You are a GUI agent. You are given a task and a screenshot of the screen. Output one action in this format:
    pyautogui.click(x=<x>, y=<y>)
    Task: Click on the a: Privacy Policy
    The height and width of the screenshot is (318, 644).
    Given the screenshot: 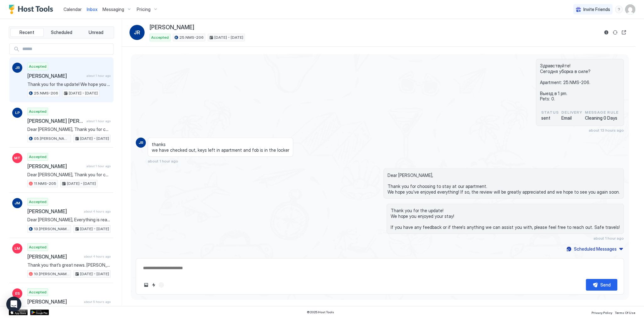 What is the action you would take?
    pyautogui.click(x=602, y=312)
    